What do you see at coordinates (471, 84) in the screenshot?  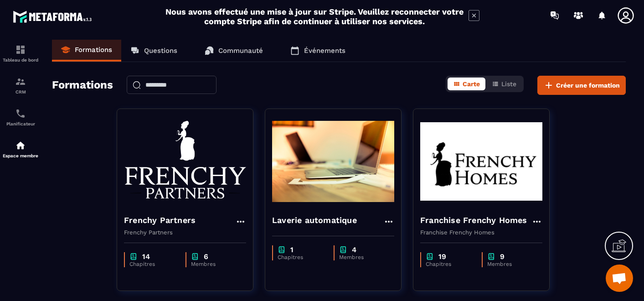 I see `span: Carte` at bounding box center [471, 84].